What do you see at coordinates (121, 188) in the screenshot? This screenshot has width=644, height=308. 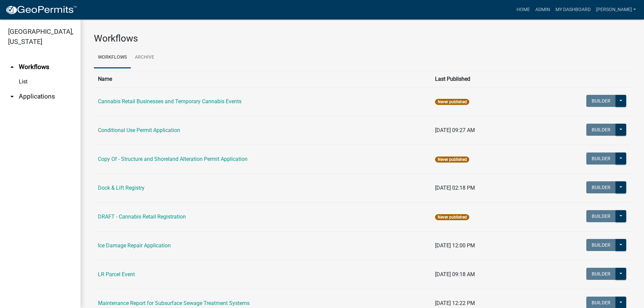 I see `a: Dock & Lift Registry` at bounding box center [121, 188].